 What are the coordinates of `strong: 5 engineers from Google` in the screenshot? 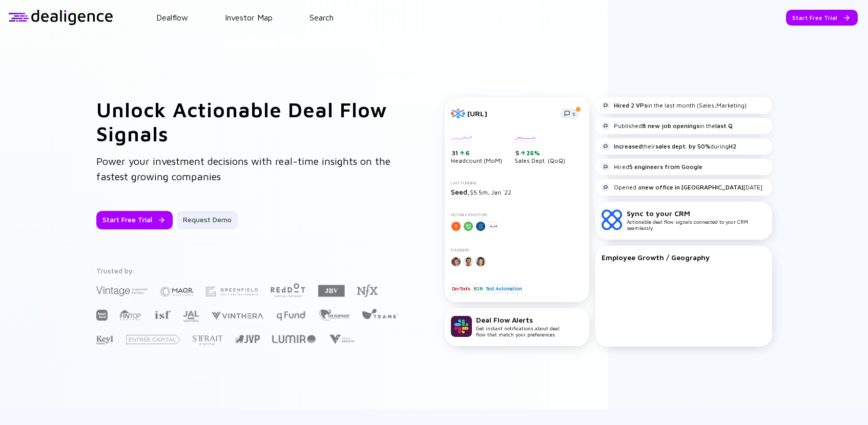 It's located at (666, 166).